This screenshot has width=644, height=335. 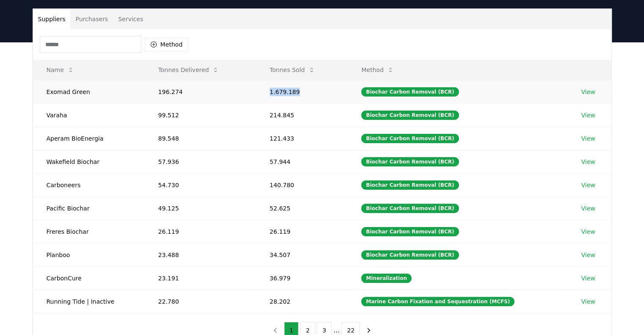 What do you see at coordinates (52, 19) in the screenshot?
I see `button: Suppliers` at bounding box center [52, 19].